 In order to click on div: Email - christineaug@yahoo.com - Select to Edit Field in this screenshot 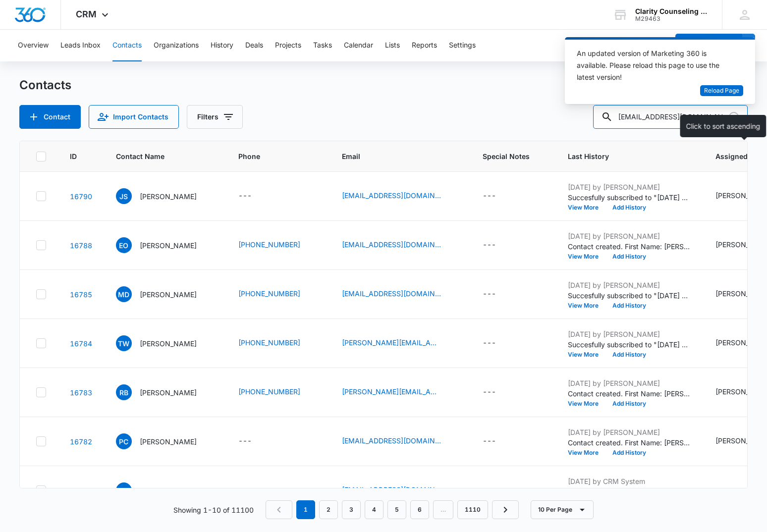, I will do `click(401, 344)`.